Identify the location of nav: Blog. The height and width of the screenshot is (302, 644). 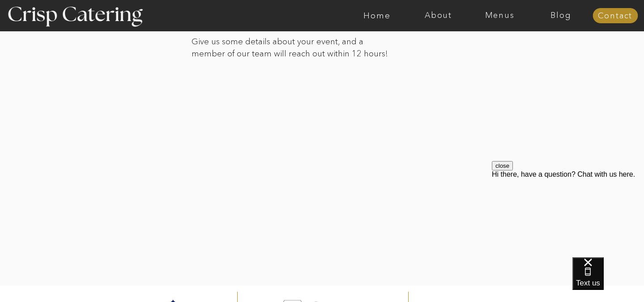
(561, 15).